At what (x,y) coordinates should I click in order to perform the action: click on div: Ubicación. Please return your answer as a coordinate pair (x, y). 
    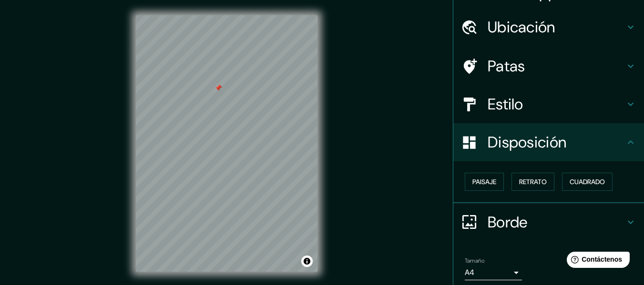
    Looking at the image, I should click on (549, 27).